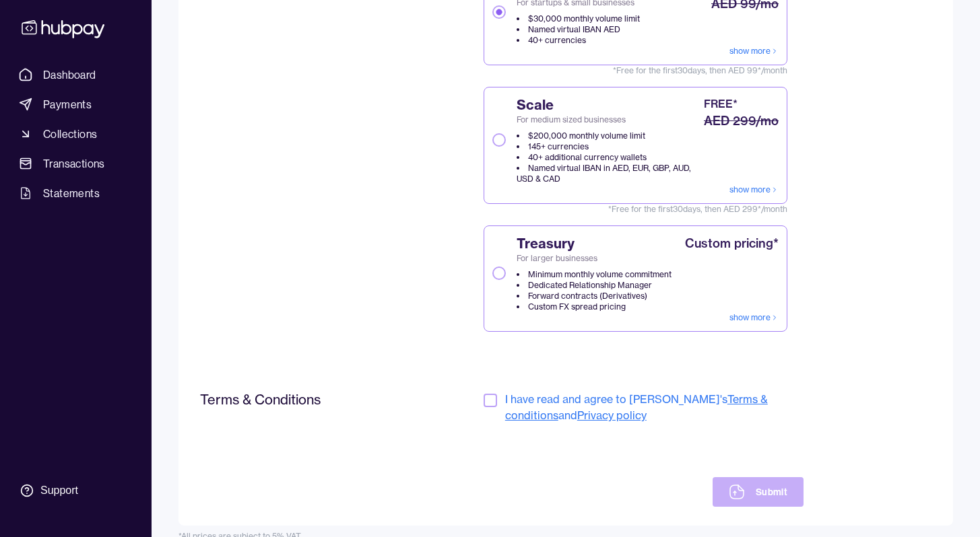 This screenshot has width=980, height=537. What do you see at coordinates (499, 12) in the screenshot?
I see `button: StarterFor startups & small businesses$30,000 monthly volume limitNamed virtual IBAN AED40+ curre...` at bounding box center [499, 12].